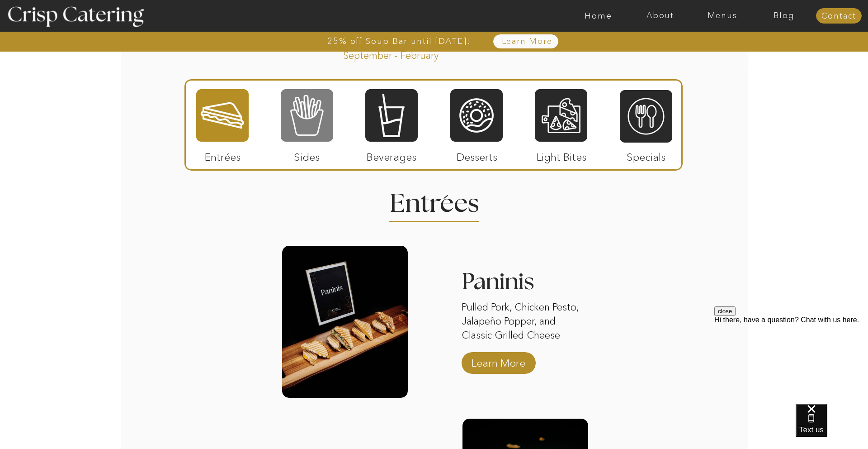 The width and height of the screenshot is (868, 449). I want to click on p: Beverages, so click(391, 155).